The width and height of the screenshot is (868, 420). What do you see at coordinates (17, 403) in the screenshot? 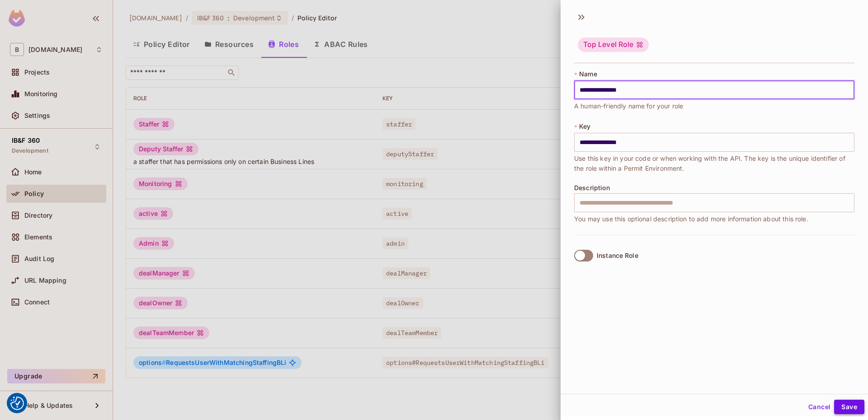
I see `button: Consent Preferences` at bounding box center [17, 403].